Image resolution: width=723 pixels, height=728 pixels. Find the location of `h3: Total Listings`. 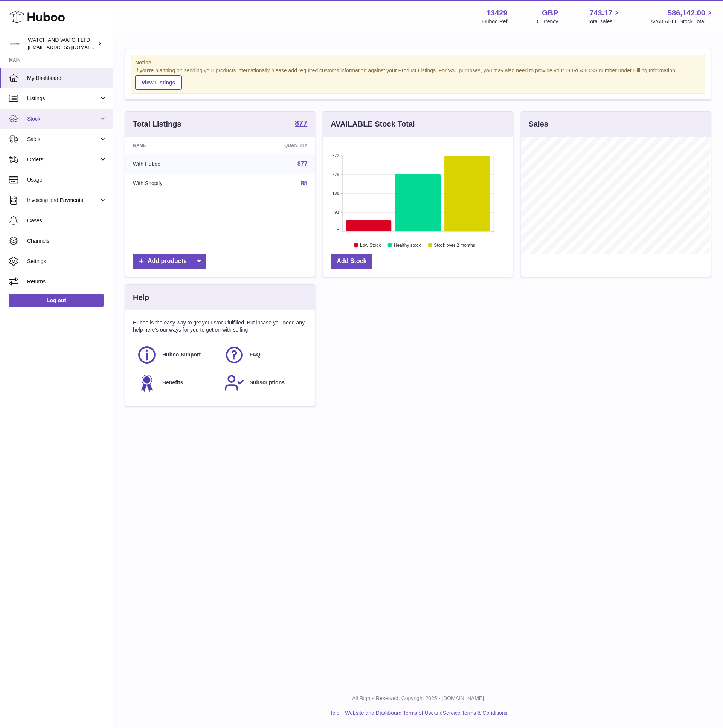

h3: Total Listings is located at coordinates (157, 124).